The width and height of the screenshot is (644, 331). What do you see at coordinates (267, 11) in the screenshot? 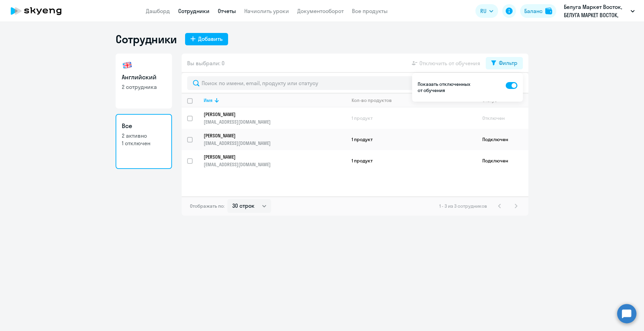
I see `a: Начислить уроки` at bounding box center [267, 11].